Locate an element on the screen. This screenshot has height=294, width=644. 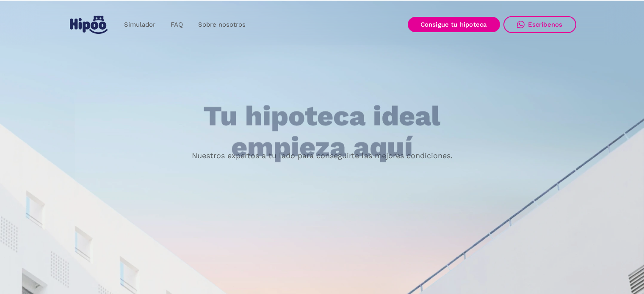
a: Simulador is located at coordinates (140, 25).